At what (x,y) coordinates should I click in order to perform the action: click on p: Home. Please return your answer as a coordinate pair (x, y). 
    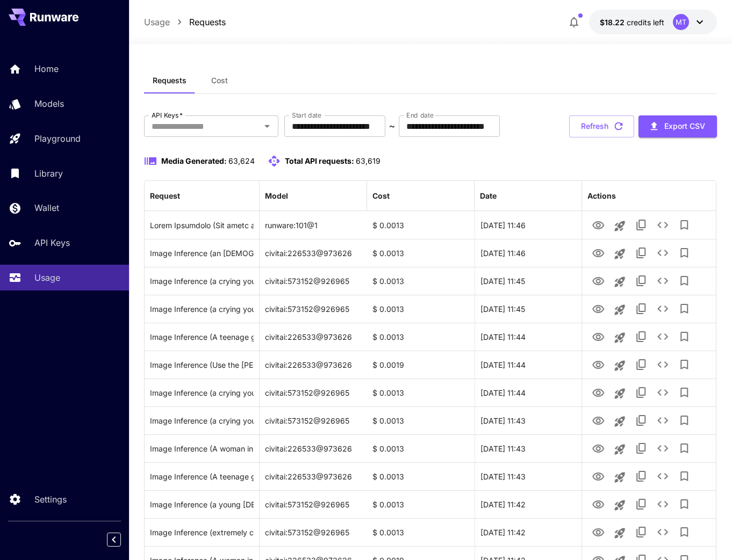
    Looking at the image, I should click on (46, 68).